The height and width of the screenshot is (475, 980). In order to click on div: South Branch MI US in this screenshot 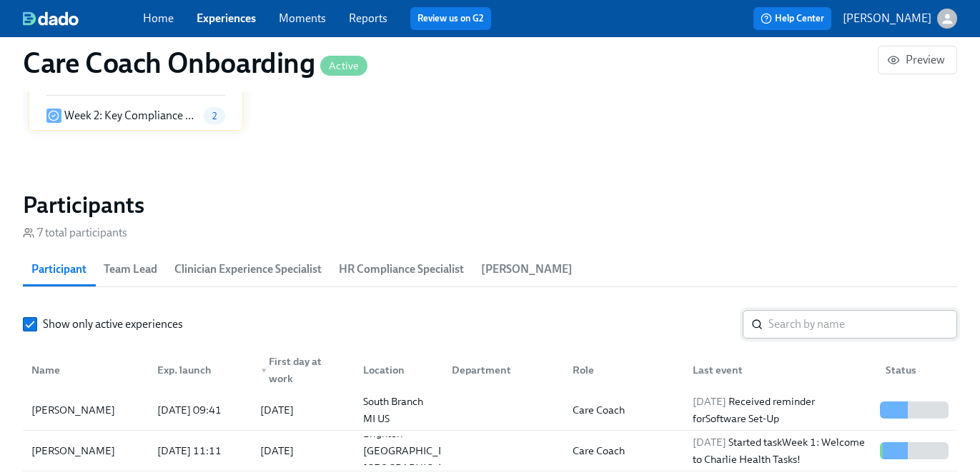, I will do `click(398, 410)`.